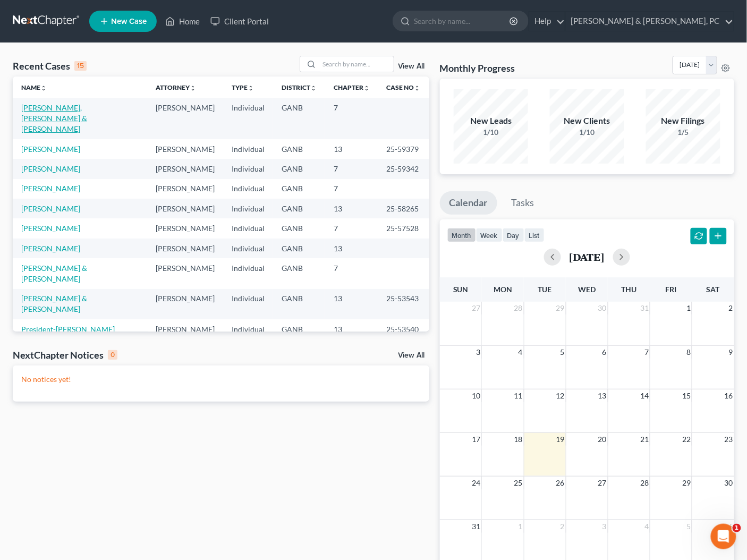 The height and width of the screenshot is (560, 747). I want to click on span: New Case, so click(129, 21).